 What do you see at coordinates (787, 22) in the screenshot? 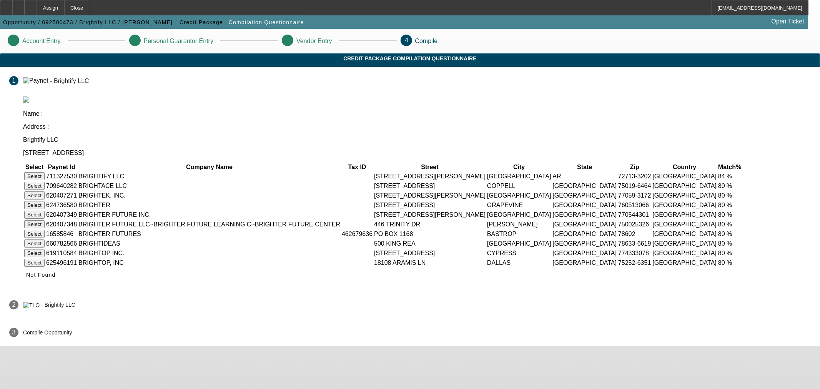
I see `a: Open Ticket` at bounding box center [787, 22].